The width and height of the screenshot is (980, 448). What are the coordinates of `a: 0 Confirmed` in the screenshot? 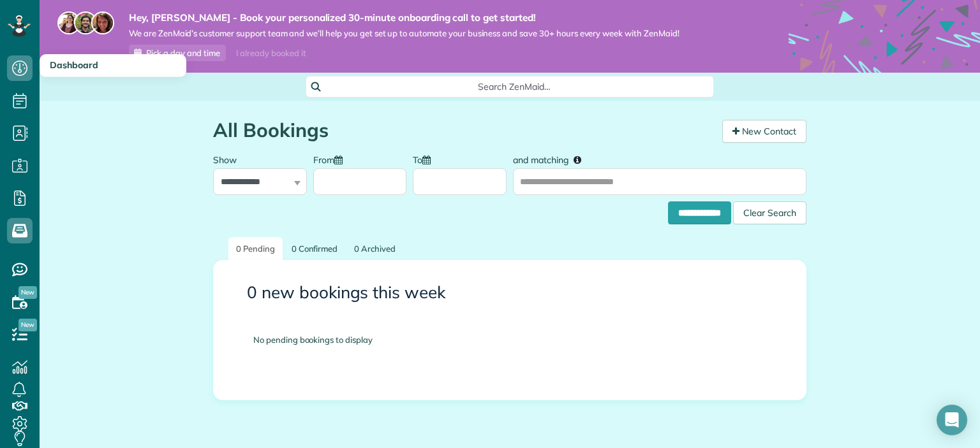 It's located at (314, 249).